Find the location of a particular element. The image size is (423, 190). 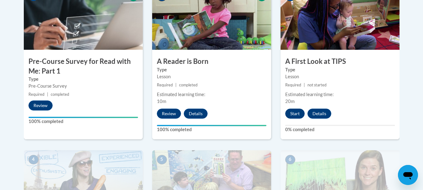

span: 5 is located at coordinates (162, 160).